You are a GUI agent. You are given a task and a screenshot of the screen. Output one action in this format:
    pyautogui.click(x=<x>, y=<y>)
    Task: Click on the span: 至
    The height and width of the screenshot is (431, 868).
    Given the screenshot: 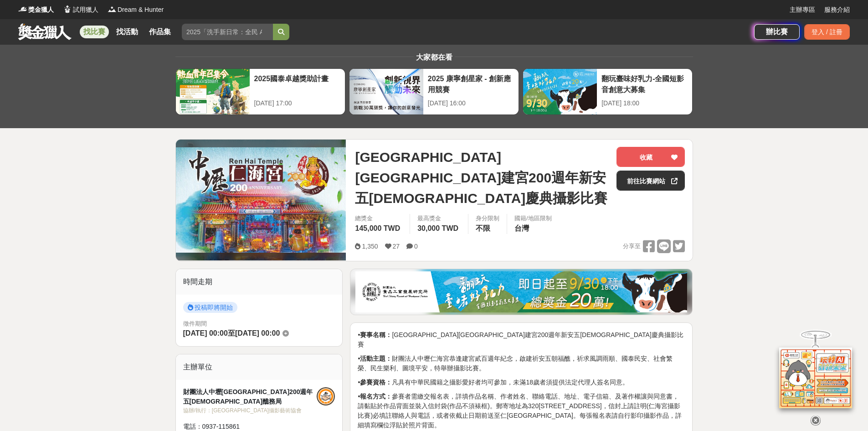 What is the action you would take?
    pyautogui.click(x=232, y=332)
    